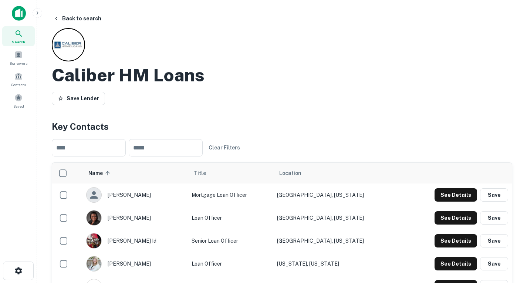 The width and height of the screenshot is (527, 283). Describe the element at coordinates (19, 58) in the screenshot. I see `div: Borrowers` at that location.